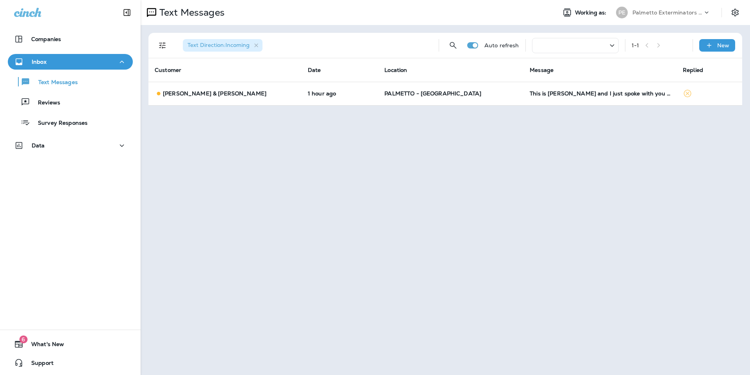  I want to click on span: What's New, so click(44, 345).